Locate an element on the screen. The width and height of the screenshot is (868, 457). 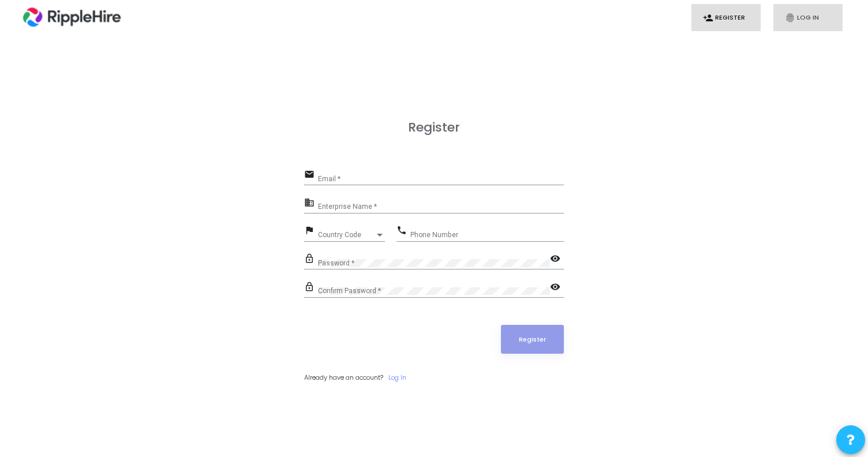
mat-icon: business is located at coordinates (311, 204).